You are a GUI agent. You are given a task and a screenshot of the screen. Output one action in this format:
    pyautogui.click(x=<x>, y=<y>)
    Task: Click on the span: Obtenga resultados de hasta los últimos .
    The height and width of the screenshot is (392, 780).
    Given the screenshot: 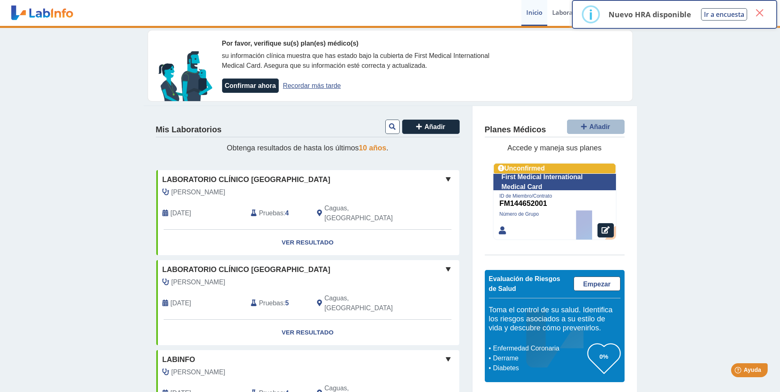 What is the action you would take?
    pyautogui.click(x=307, y=148)
    